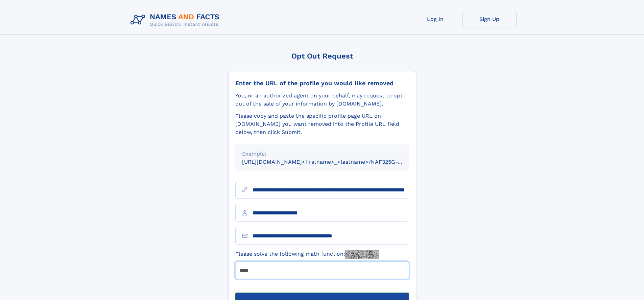  Describe the element at coordinates (306, 255) in the screenshot. I see `label: Please solve the following math function:` at that location.